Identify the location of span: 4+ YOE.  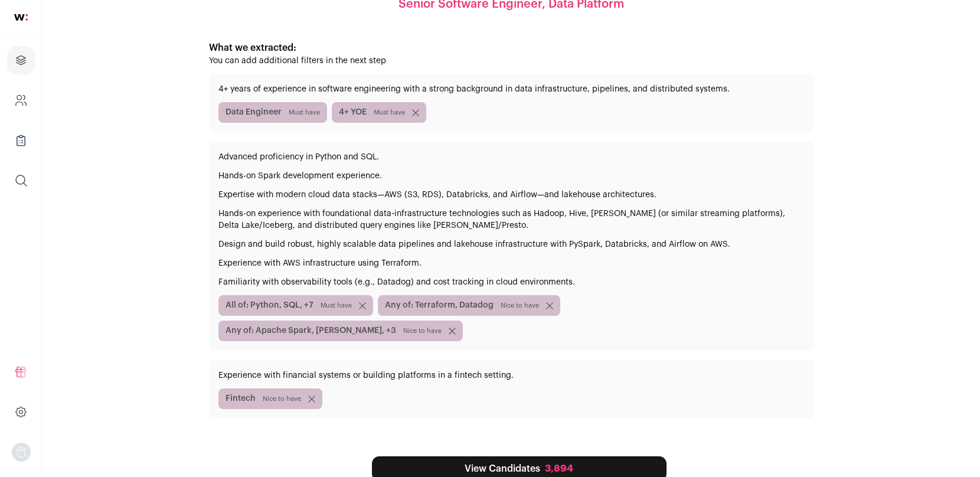
(379, 113).